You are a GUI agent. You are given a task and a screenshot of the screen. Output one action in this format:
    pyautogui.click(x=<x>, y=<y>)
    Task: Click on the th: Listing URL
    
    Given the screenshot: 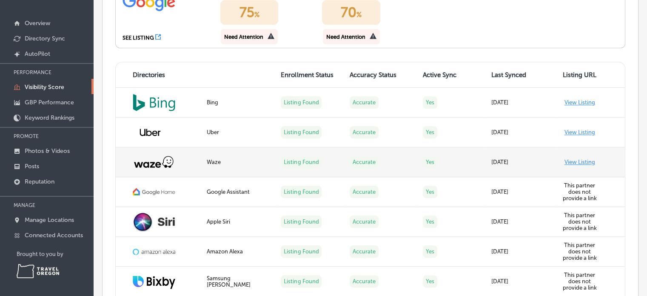 What is the action you would take?
    pyautogui.click(x=590, y=75)
    